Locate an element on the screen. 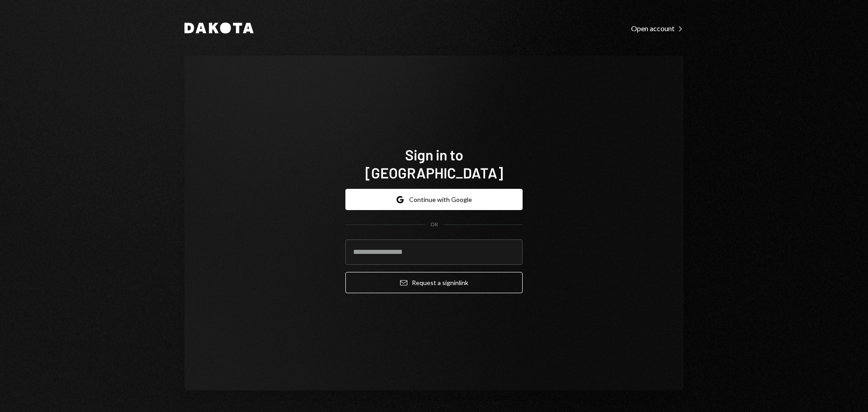  div: OR is located at coordinates (434, 224).